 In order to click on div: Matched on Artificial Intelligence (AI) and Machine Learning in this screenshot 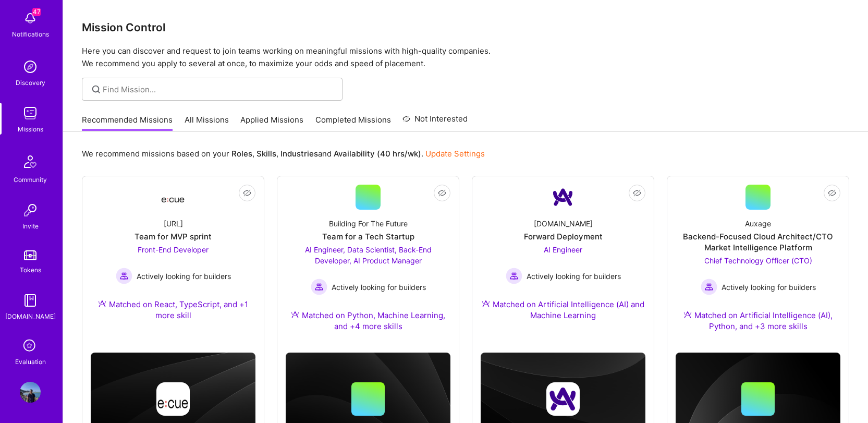, I will do `click(563, 310)`.